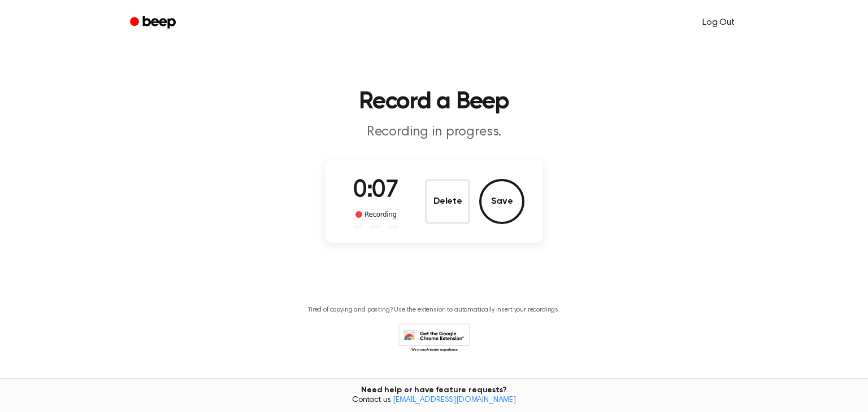 This screenshot has height=412, width=868. Describe the element at coordinates (502, 202) in the screenshot. I see `button: Save Audio Record` at that location.